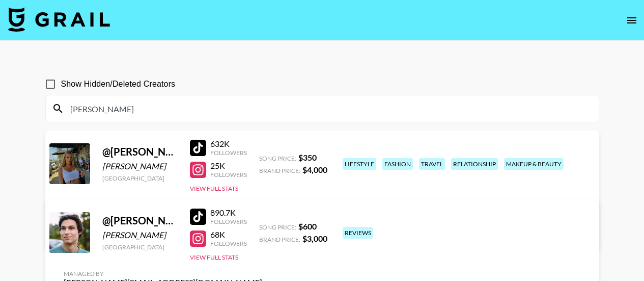 Image resolution: width=644 pixels, height=281 pixels. What do you see at coordinates (229, 235) in the screenshot?
I see `div: 68K` at bounding box center [229, 235].